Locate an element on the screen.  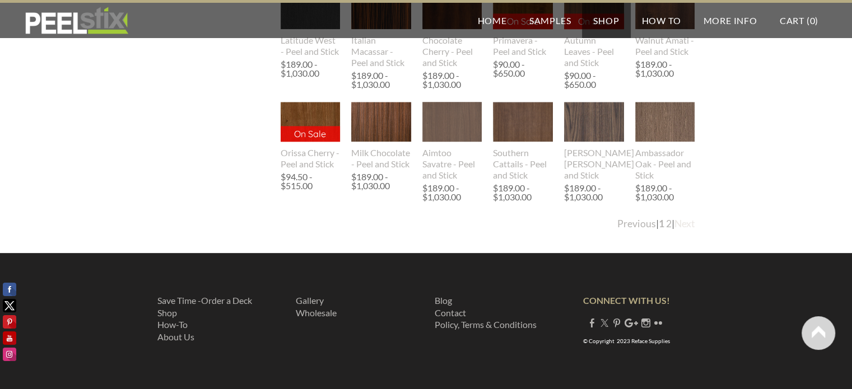
img: s832171791223022656_p765_i4_w640.jpeg is located at coordinates (522, 122).